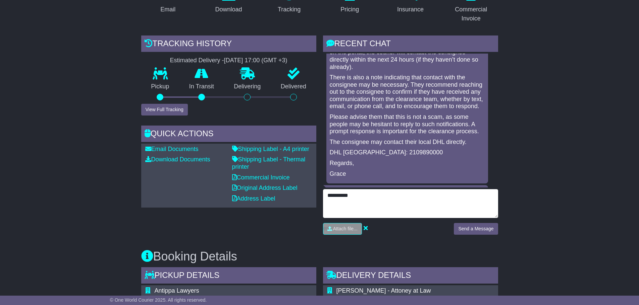  What do you see at coordinates (410, 277) in the screenshot?
I see `div: Delivery Details` at bounding box center [410, 277].